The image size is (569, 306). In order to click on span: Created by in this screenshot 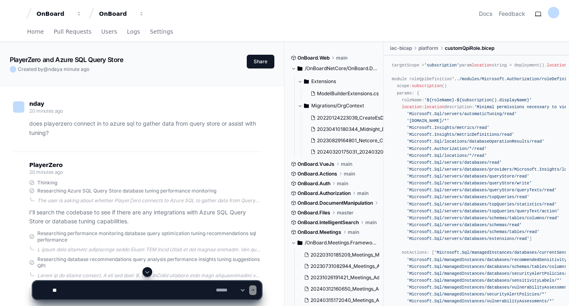, I will do `click(54, 69)`.